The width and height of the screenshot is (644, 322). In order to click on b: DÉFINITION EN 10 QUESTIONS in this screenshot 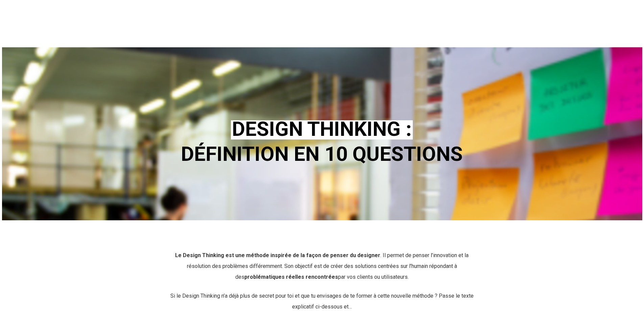, I will do `click(322, 154)`.